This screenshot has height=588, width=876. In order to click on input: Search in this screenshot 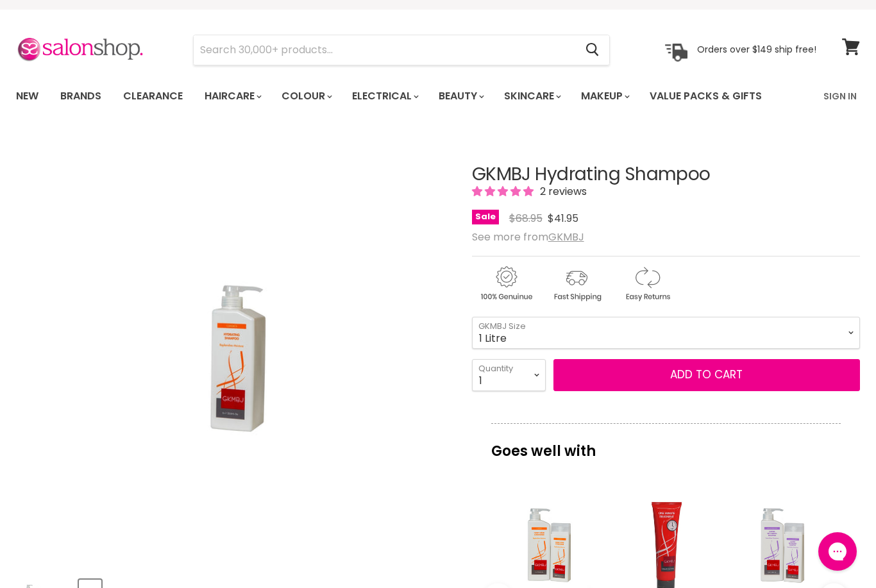, I will do `click(384, 50)`.